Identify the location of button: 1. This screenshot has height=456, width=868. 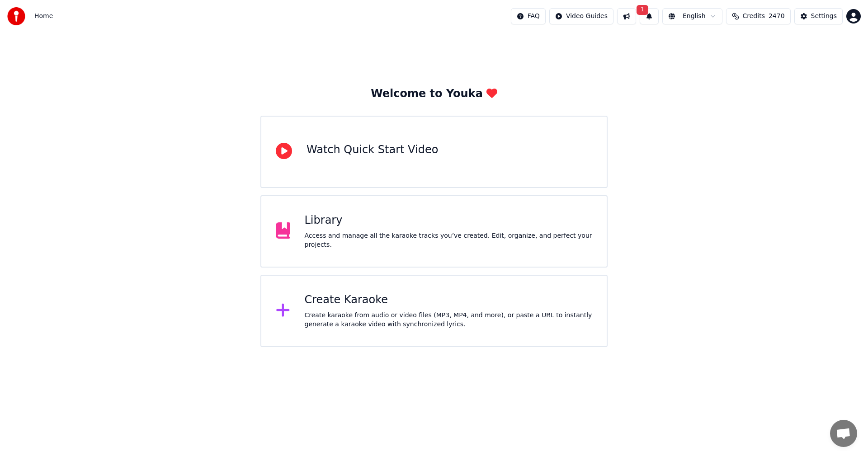
(650, 16).